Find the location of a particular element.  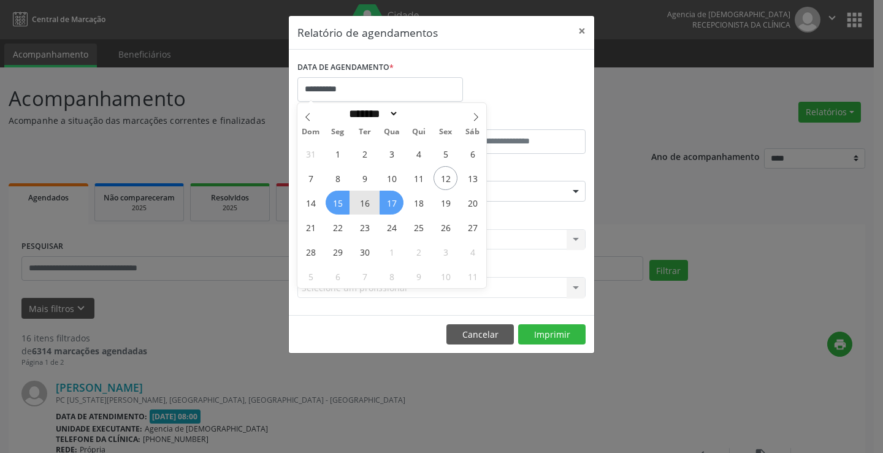

span: Qui is located at coordinates (419, 132).